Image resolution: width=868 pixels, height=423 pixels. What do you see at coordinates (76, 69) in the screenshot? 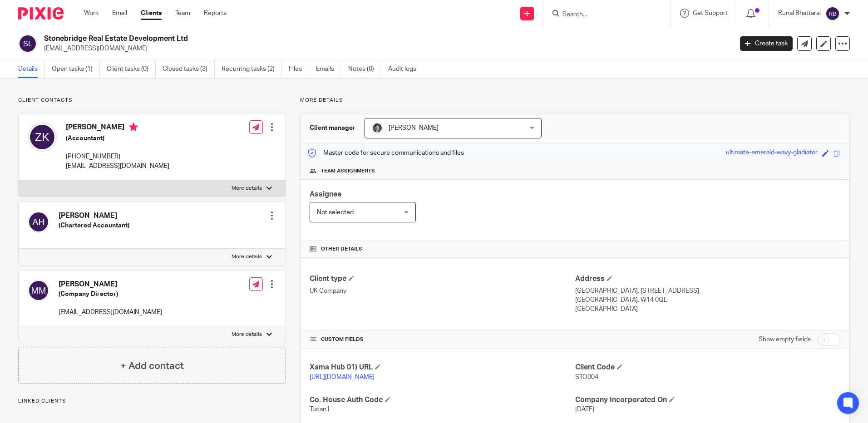
I see `a: Open tasks (1)` at bounding box center [76, 69].